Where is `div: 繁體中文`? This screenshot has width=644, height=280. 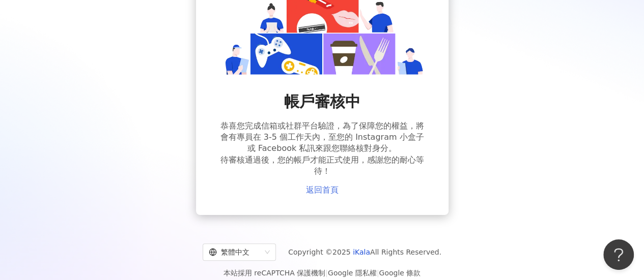 div: 繁體中文 is located at coordinates (234, 252).